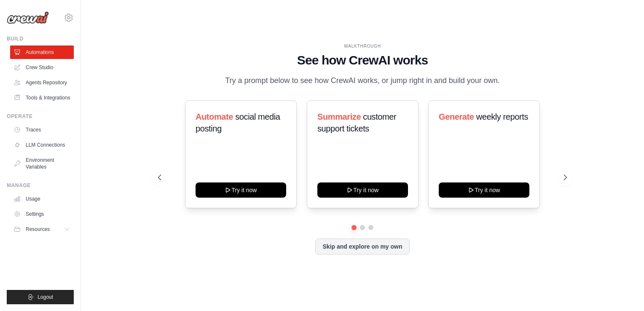 This screenshot has width=644, height=311. What do you see at coordinates (37, 229) in the screenshot?
I see `span: Resources` at bounding box center [37, 229].